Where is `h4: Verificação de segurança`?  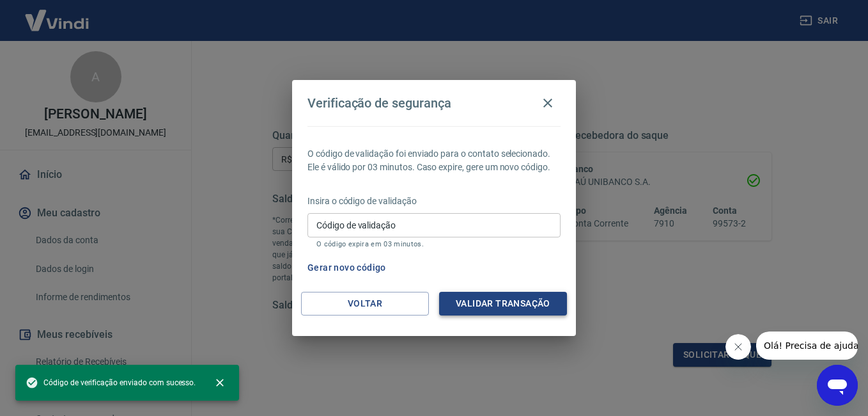
h4: Verificação de segurança is located at coordinates (379, 103).